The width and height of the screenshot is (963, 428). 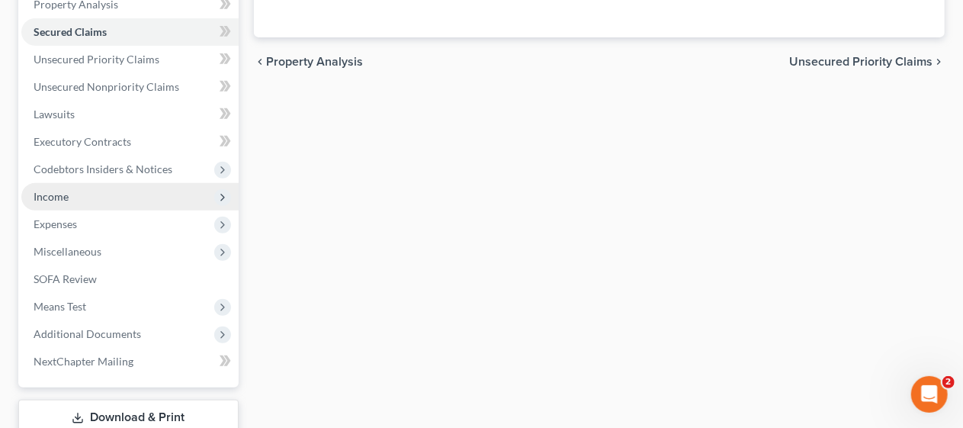 I want to click on i: chevron_right, so click(x=938, y=62).